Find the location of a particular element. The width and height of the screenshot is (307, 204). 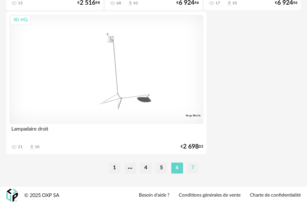

a: Besoin d'aide ? is located at coordinates (154, 195).